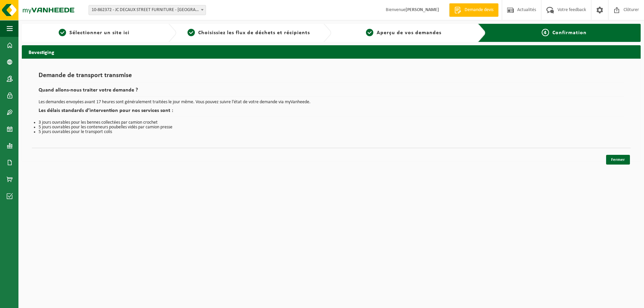 The image size is (644, 308). I want to click on span: 1, so click(62, 33).